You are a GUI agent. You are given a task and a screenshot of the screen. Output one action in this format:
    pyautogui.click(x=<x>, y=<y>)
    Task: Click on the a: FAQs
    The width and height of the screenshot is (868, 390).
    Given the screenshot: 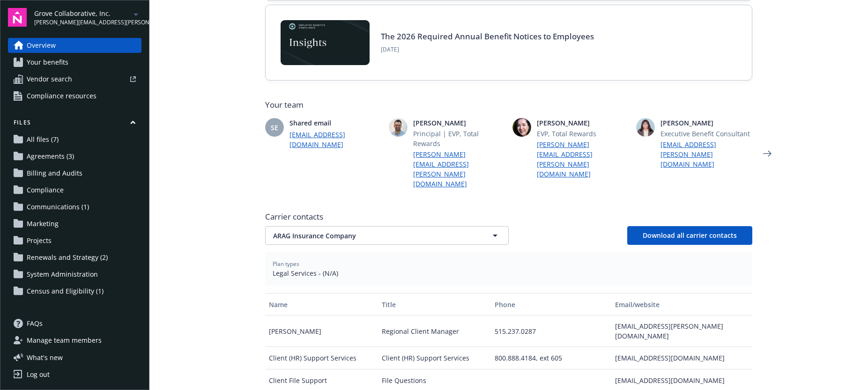 What is the action you would take?
    pyautogui.click(x=75, y=324)
    